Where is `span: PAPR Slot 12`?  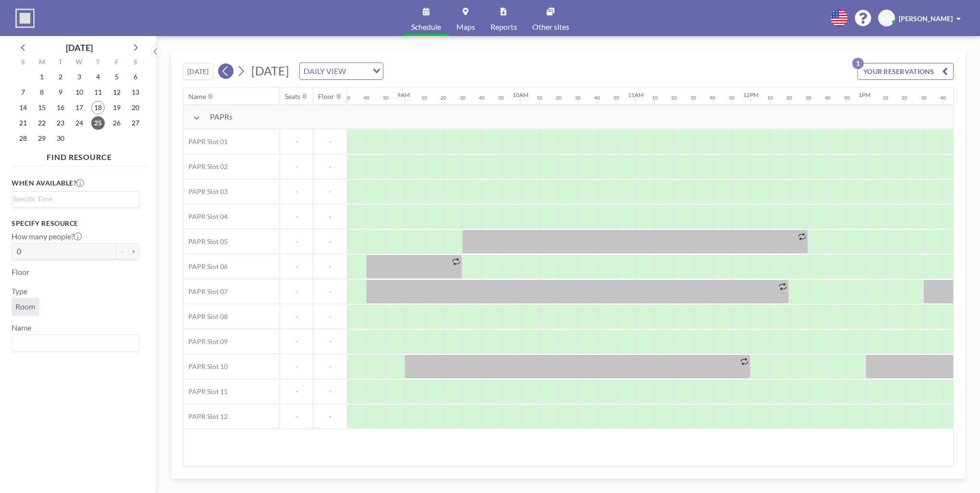
span: PAPR Slot 12 is located at coordinates (206, 416).